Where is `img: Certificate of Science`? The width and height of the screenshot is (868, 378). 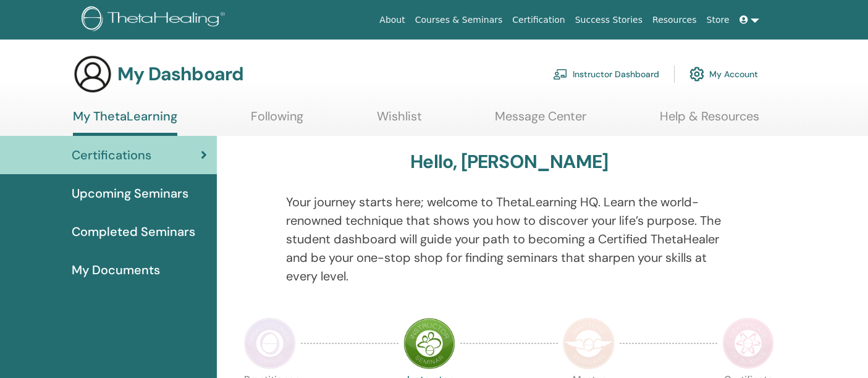 img: Certificate of Science is located at coordinates (749, 344).